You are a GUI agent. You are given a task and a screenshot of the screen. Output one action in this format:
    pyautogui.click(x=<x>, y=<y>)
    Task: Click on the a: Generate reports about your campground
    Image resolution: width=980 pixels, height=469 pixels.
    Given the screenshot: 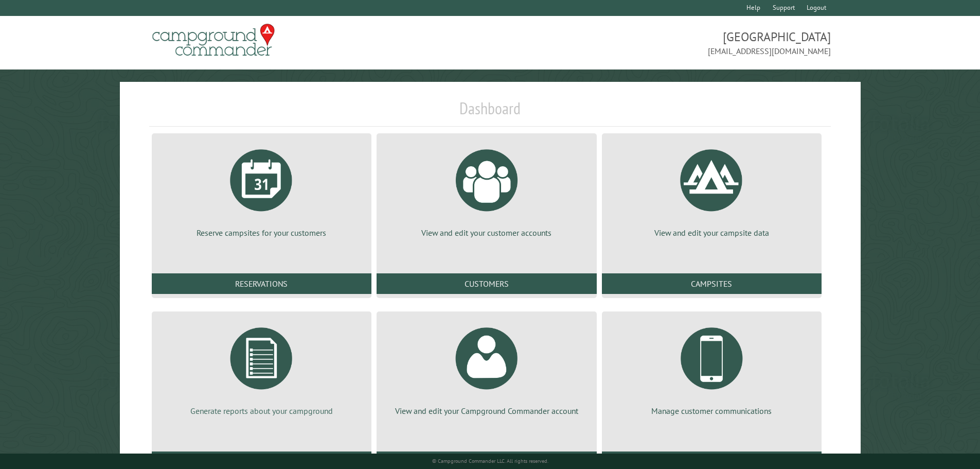 What is the action you would take?
    pyautogui.click(x=261, y=368)
    